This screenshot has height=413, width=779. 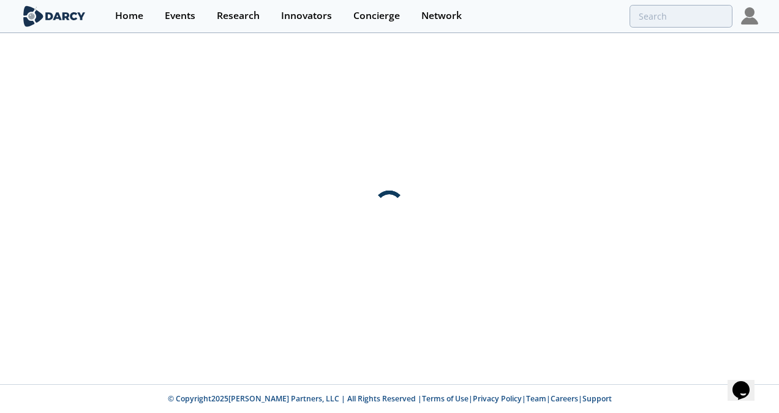 What do you see at coordinates (306, 16) in the screenshot?
I see `div: Innovators` at bounding box center [306, 16].